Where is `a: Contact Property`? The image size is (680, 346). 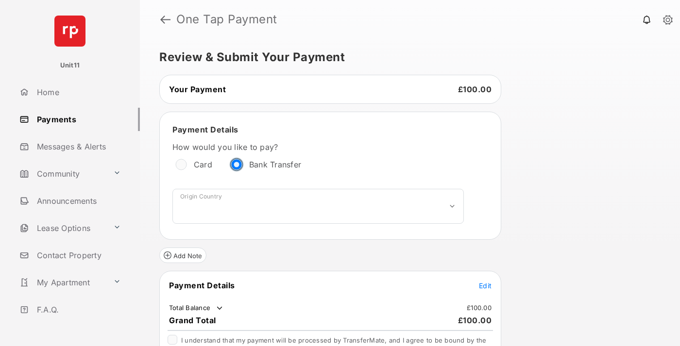 a: Contact Property is located at coordinates (78, 255).